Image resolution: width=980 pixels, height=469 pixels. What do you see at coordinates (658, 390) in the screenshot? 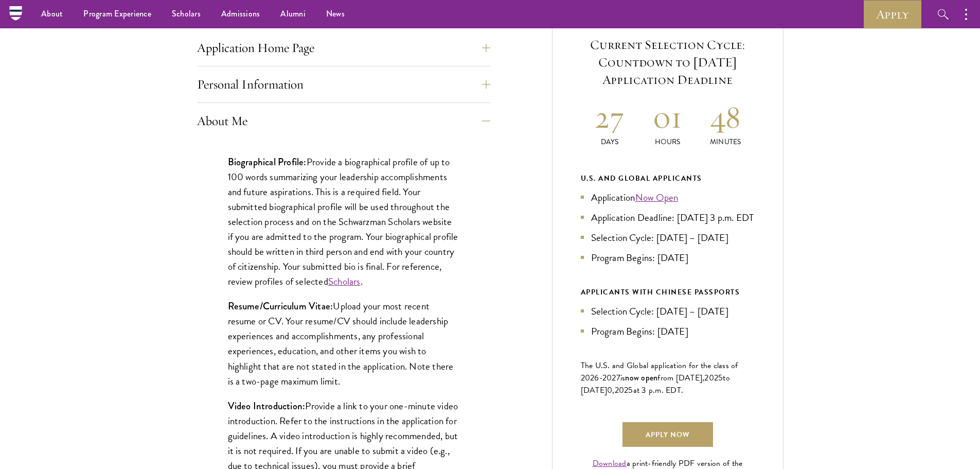
I see `span: at 3 p.m. EDT.` at bounding box center [658, 390].